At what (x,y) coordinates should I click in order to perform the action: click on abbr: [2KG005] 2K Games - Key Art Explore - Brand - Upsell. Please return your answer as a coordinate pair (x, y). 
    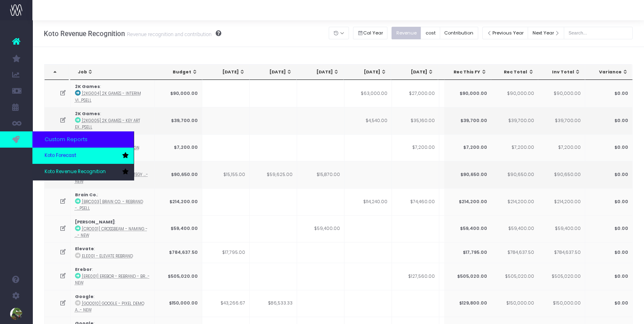
    Looking at the image, I should click on (107, 124).